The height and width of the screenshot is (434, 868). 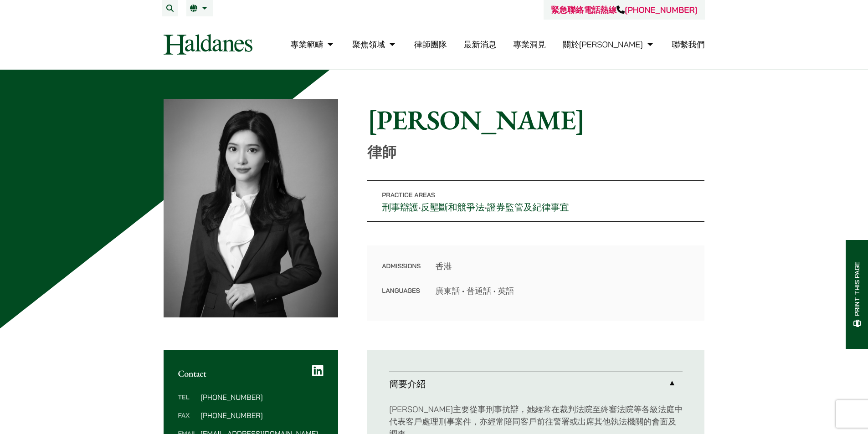 What do you see at coordinates (317, 371) in the screenshot?
I see `a: LinkedIn` at bounding box center [317, 371].